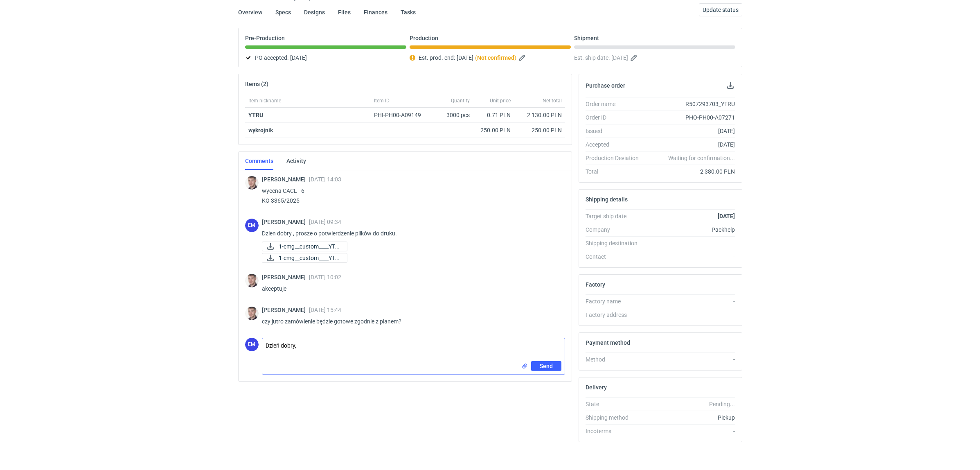 The width and height of the screenshot is (980, 470). What do you see at coordinates (461, 101) in the screenshot?
I see `span: Quantity` at bounding box center [461, 101].